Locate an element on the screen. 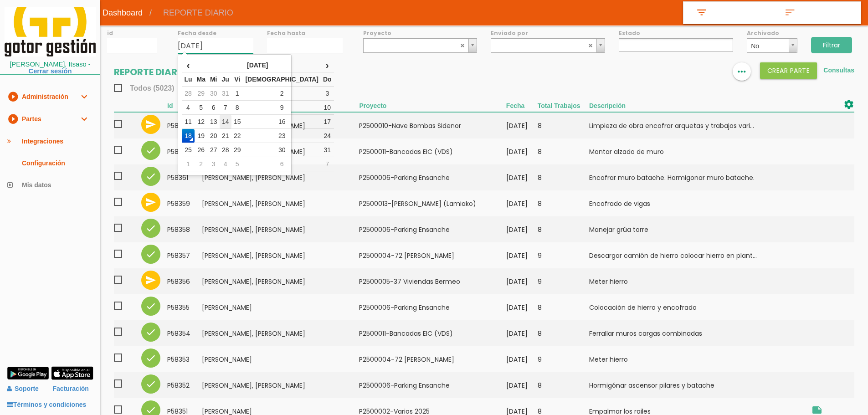 The width and height of the screenshot is (868, 415). td: 24 is located at coordinates (327, 136).